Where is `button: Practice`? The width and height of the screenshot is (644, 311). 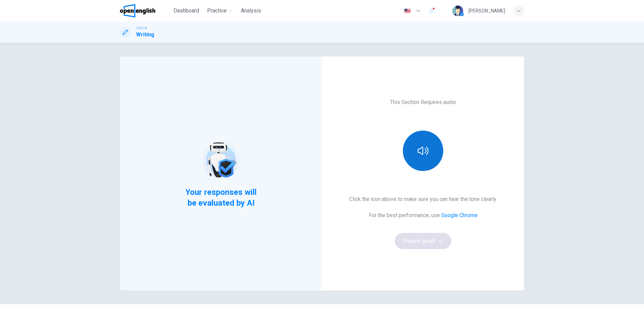 button: Practice is located at coordinates (220, 11).